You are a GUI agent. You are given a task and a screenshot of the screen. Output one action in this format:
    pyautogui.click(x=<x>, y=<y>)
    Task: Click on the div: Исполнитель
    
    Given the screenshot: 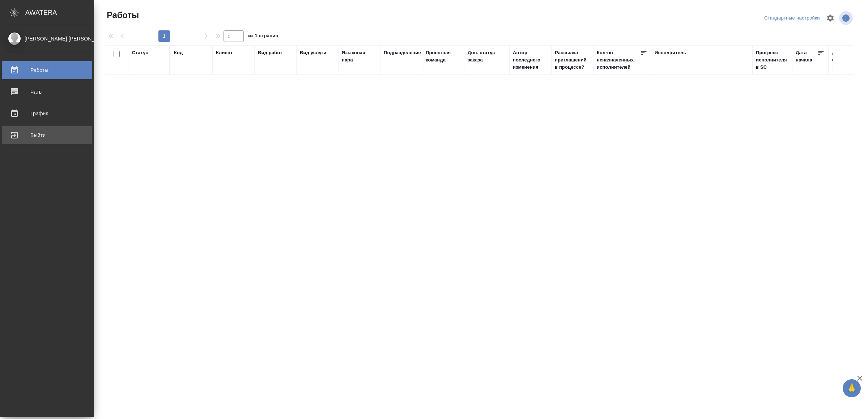 What is the action you would take?
    pyautogui.click(x=670, y=53)
    